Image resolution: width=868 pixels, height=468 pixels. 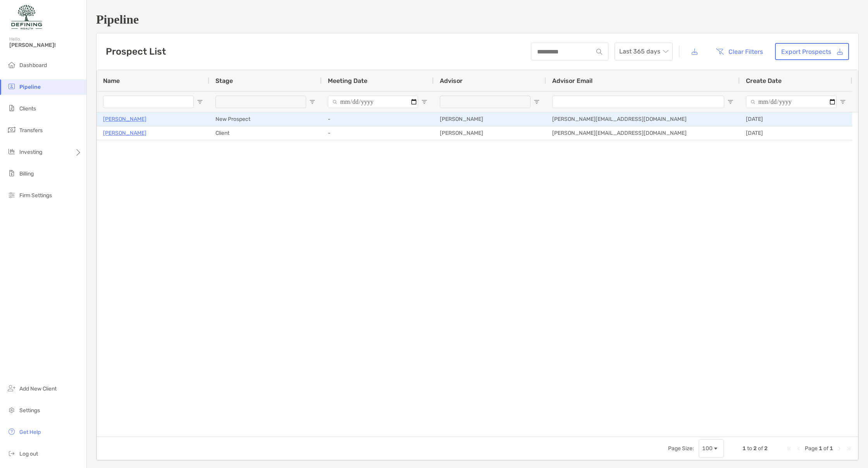 What do you see at coordinates (12, 410) in the screenshot?
I see `img: settings icon` at bounding box center [12, 410].